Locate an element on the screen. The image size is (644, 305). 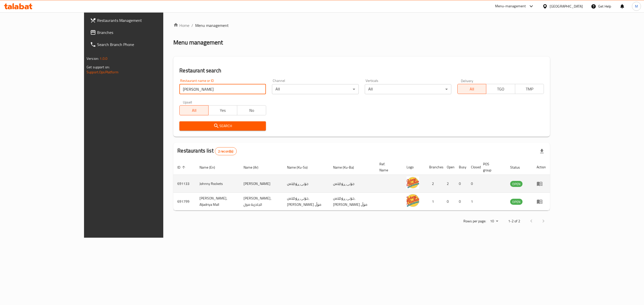
span: Name (Ar) is located at coordinates (254, 167).